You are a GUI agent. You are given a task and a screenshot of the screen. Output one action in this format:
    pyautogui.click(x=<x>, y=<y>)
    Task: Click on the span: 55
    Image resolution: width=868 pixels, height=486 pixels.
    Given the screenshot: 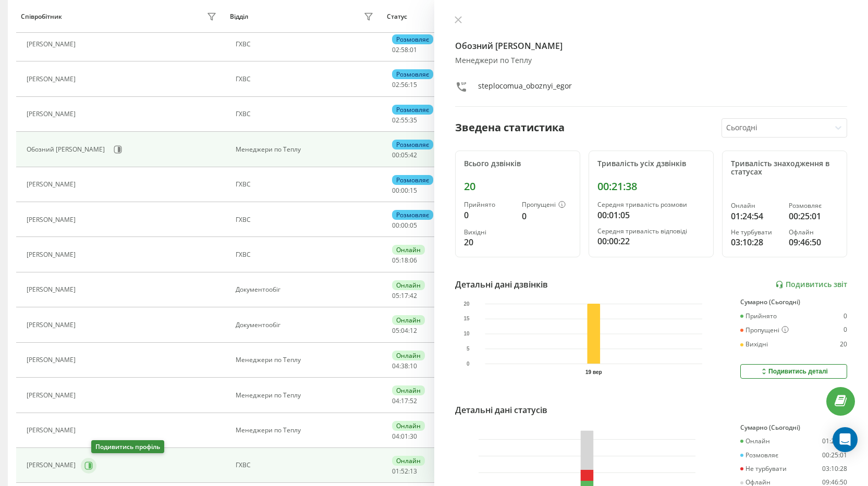 What is the action you would take?
    pyautogui.click(x=405, y=120)
    